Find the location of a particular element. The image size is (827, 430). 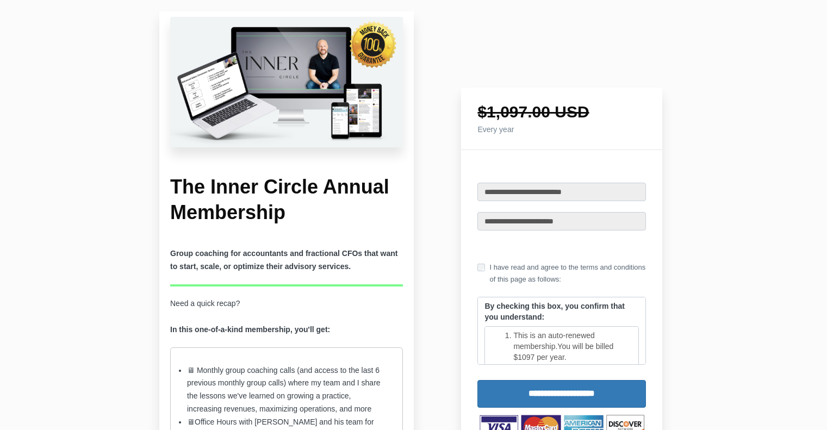

input: I have read and agree to the terms and conditions of this page as follows: is located at coordinates (481, 268).